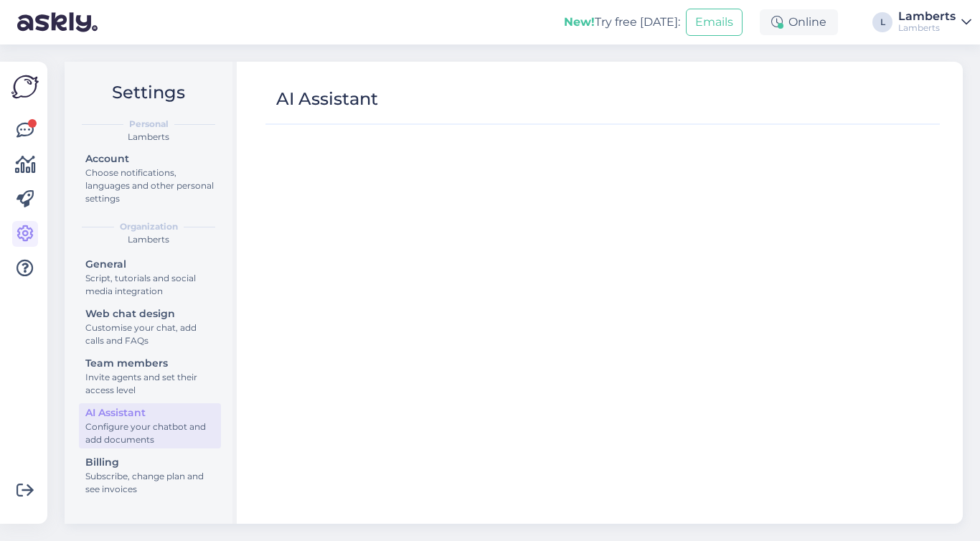 The height and width of the screenshot is (541, 980). Describe the element at coordinates (150, 434) in the screenshot. I see `div: Configure your chatbot and add documents` at that location.